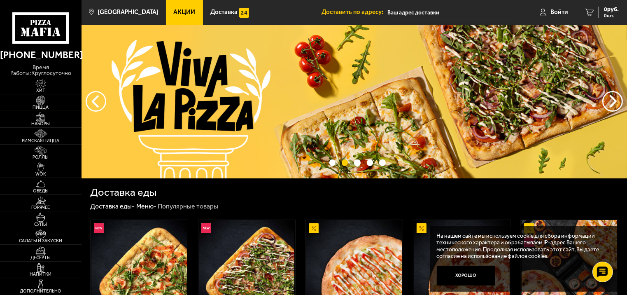 The height and width of the screenshot is (295, 627). Describe the element at coordinates (112, 206) in the screenshot. I see `a: Доставка еды-` at that location.